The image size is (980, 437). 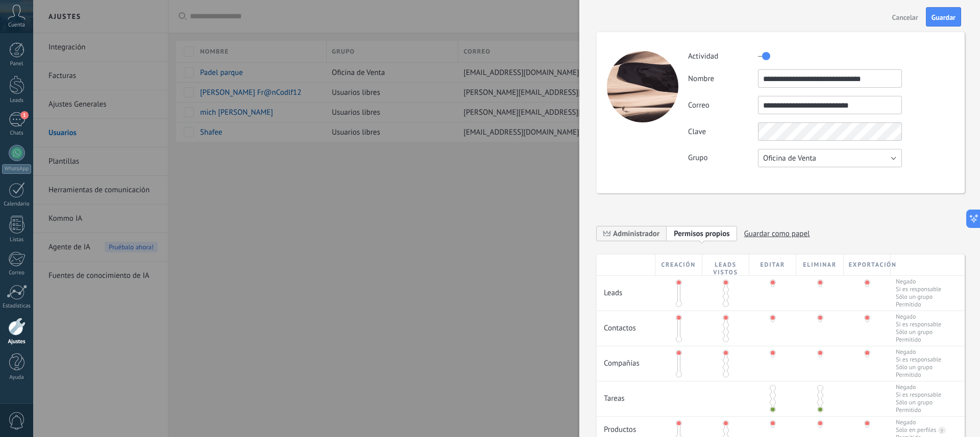 I want to click on div: Editar, so click(x=773, y=265).